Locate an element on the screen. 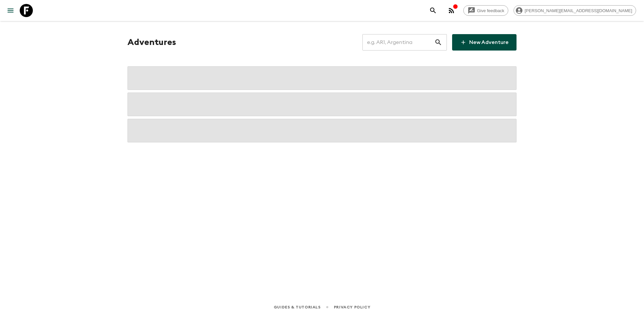 This screenshot has width=644, height=316. button: menu is located at coordinates (11, 11).